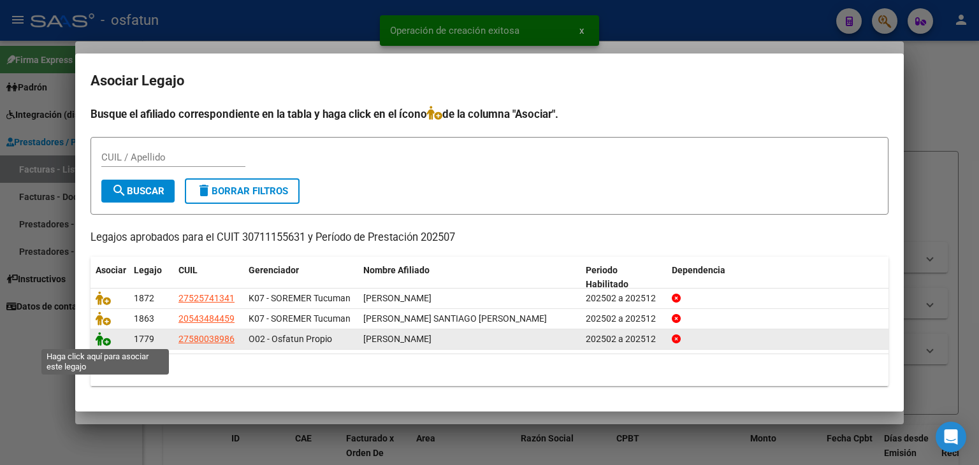 The height and width of the screenshot is (465, 979). I want to click on datatable-header-cell: CUIL, so click(208, 278).